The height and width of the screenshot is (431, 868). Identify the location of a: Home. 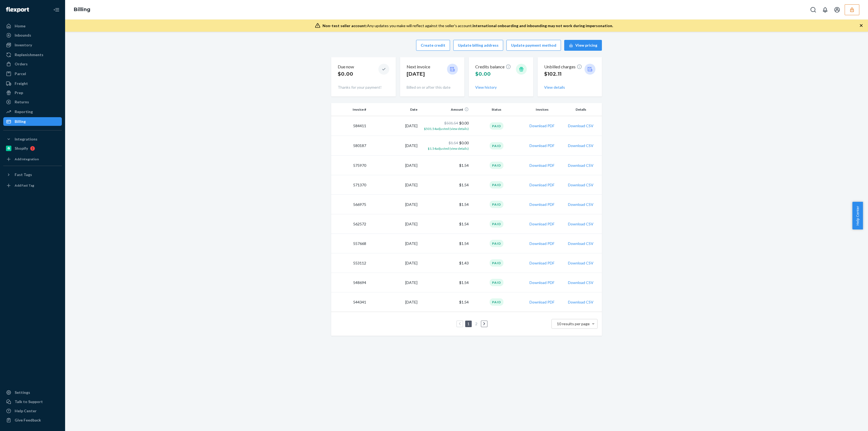
(32, 26).